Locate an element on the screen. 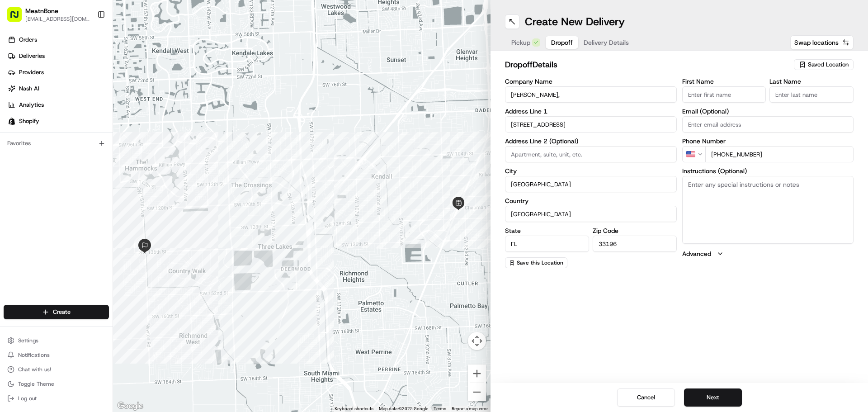  label: First Name is located at coordinates (724, 81).